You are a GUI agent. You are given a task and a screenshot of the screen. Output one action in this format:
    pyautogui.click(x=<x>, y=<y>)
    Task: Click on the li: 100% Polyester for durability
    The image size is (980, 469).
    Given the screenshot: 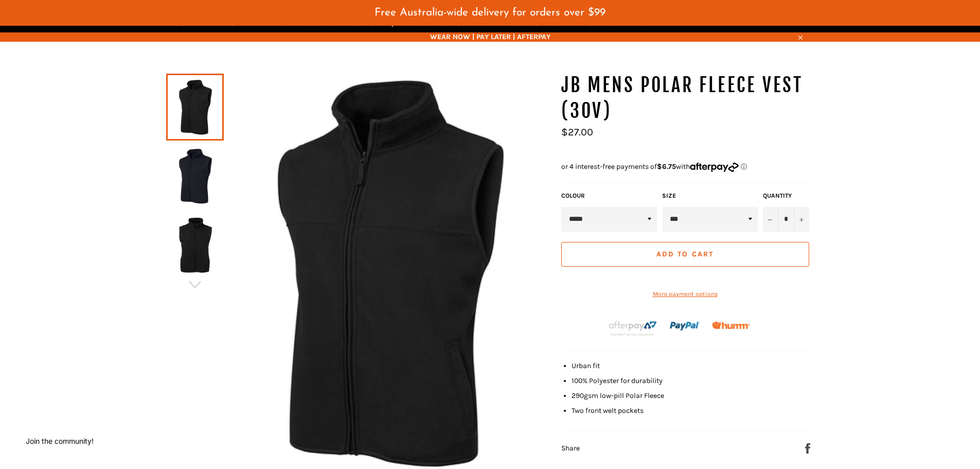 What is the action you would take?
    pyautogui.click(x=693, y=380)
    